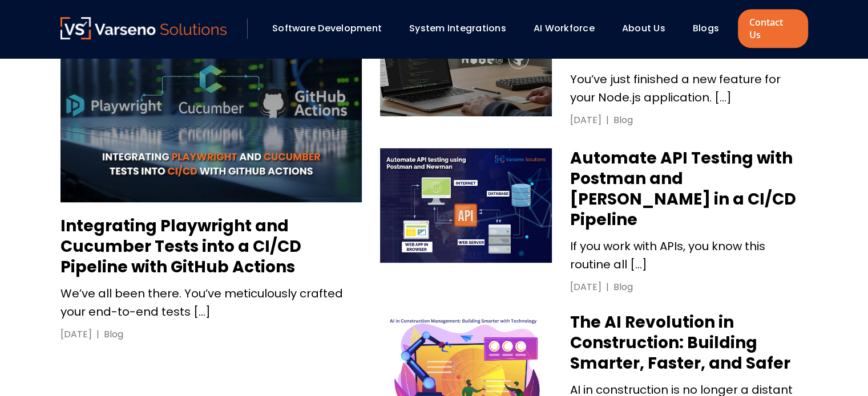 The image size is (868, 396). What do you see at coordinates (211, 102) in the screenshot?
I see `img: Integrating Playwright and Cucumber Tests into a CI/CD Pipeline with GitHub Actions` at bounding box center [211, 102].